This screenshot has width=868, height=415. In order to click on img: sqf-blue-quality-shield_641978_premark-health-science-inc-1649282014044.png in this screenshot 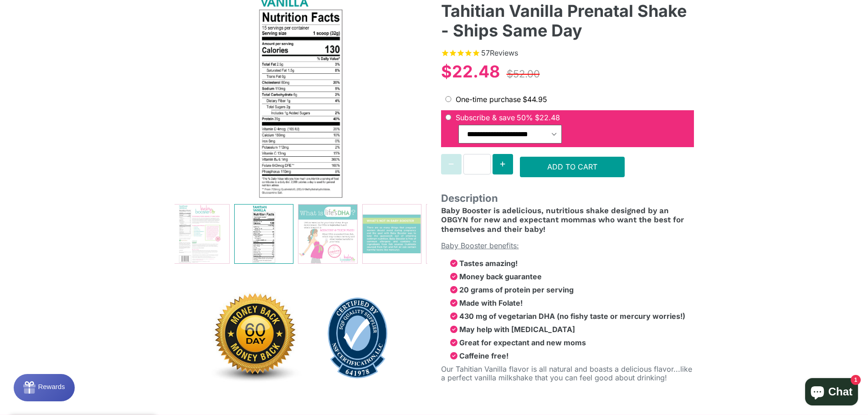, I will do `click(358, 338)`.